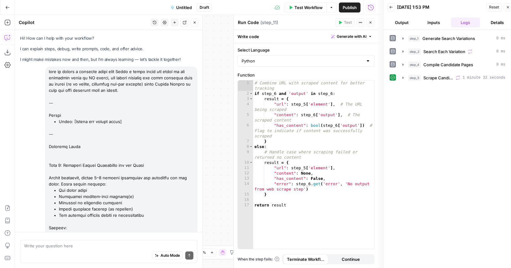 The height and width of the screenshot is (268, 511). Describe the element at coordinates (351, 260) in the screenshot. I see `button: Continue` at that location.